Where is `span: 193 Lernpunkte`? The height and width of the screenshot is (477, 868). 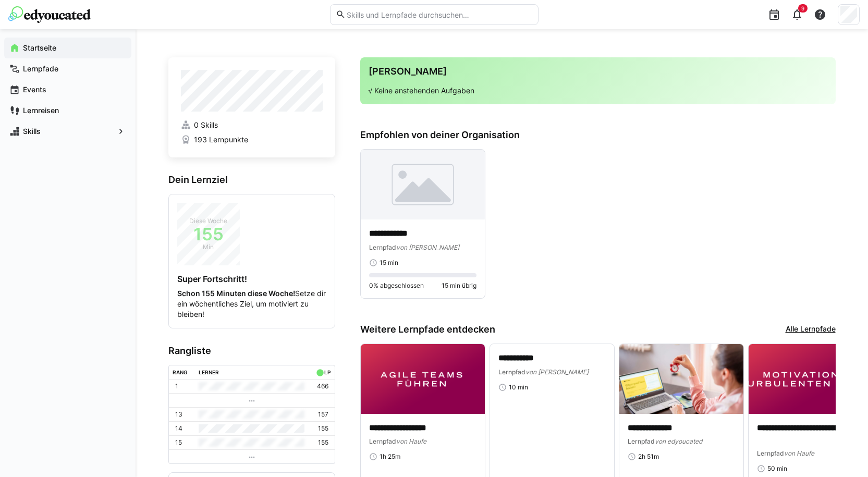 span: 193 Lernpunkte is located at coordinates (221, 140).